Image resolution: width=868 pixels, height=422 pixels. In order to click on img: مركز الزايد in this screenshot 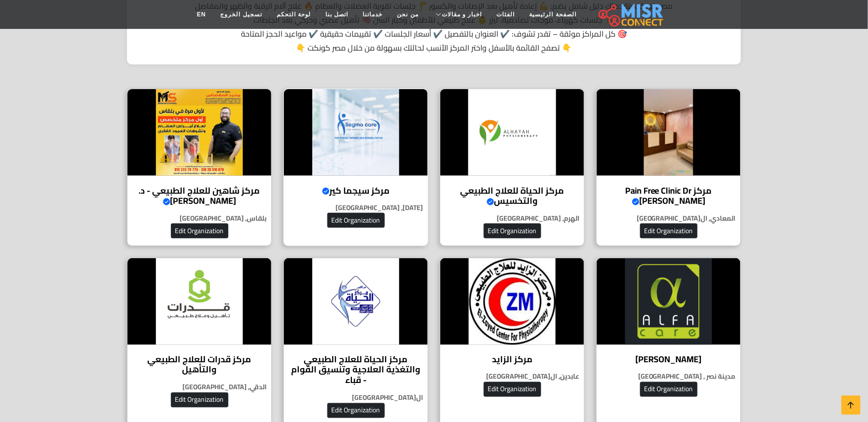, I will do `click(512, 302)`.